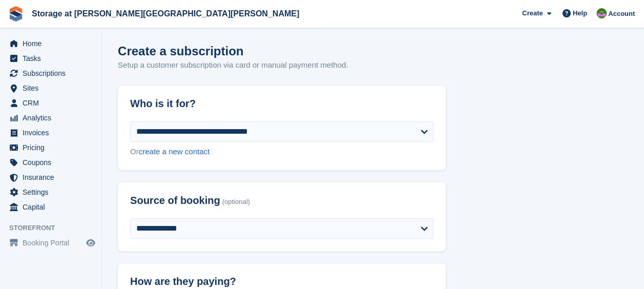 The width and height of the screenshot is (644, 289). I want to click on a: create a new contact, so click(174, 151).